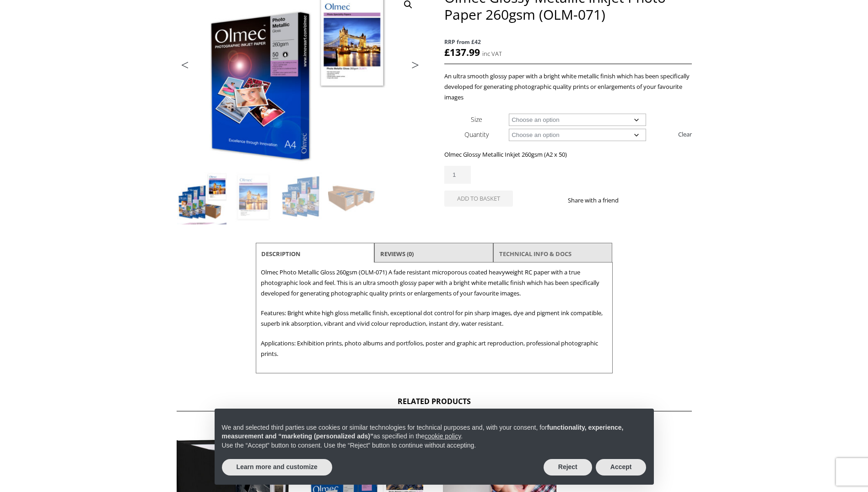 Image resolution: width=868 pixels, height=492 pixels. What do you see at coordinates (477, 134) in the screenshot?
I see `label: Quantity` at bounding box center [477, 134].